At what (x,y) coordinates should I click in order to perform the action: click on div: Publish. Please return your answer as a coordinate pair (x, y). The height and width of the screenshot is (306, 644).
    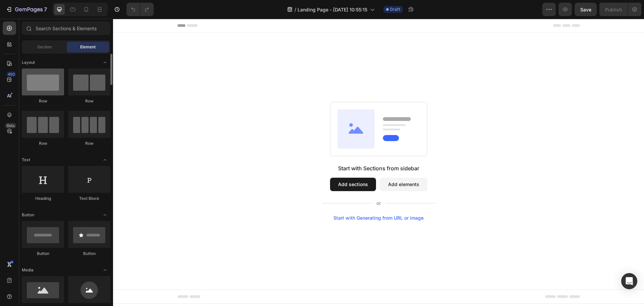
    Looking at the image, I should click on (614, 9).